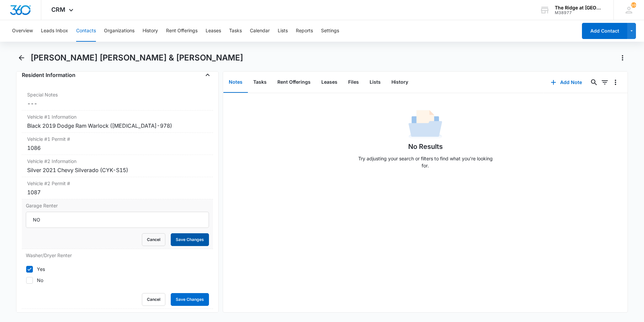 The image size is (644, 322). I want to click on img: No Data, so click(425, 125).